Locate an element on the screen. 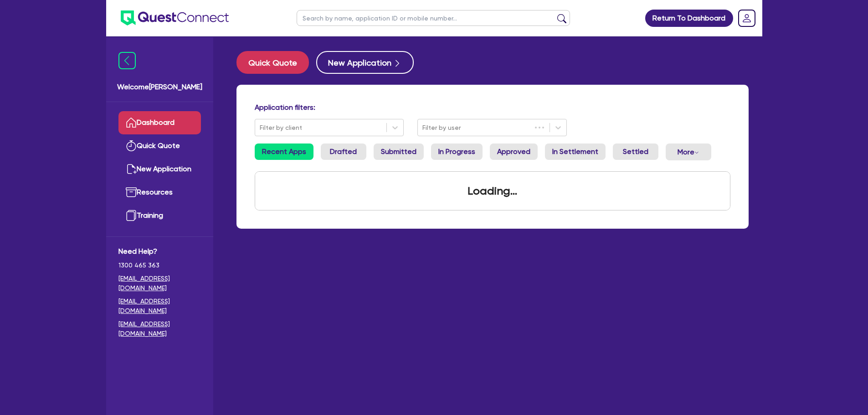 The width and height of the screenshot is (868, 415). img: new-application is located at coordinates (131, 169).